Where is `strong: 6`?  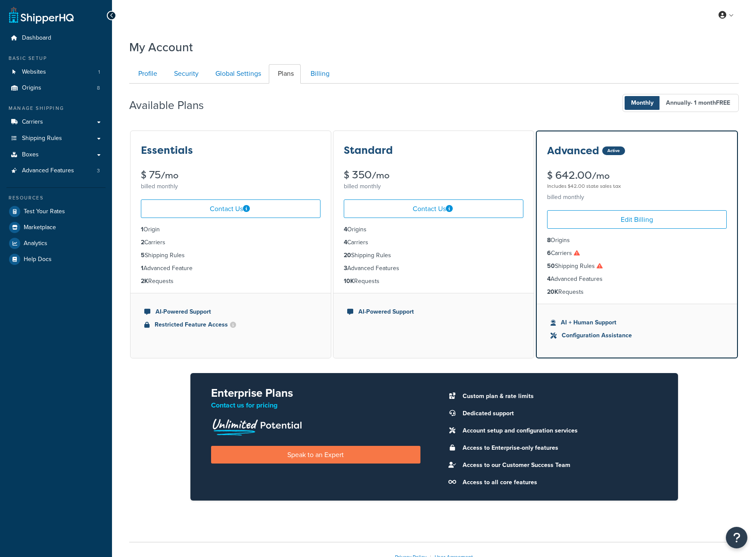 strong: 6 is located at coordinates (549, 253).